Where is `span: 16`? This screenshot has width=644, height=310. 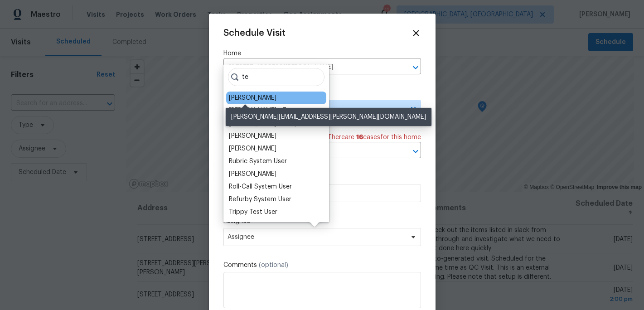
span: 16 is located at coordinates (359, 137).